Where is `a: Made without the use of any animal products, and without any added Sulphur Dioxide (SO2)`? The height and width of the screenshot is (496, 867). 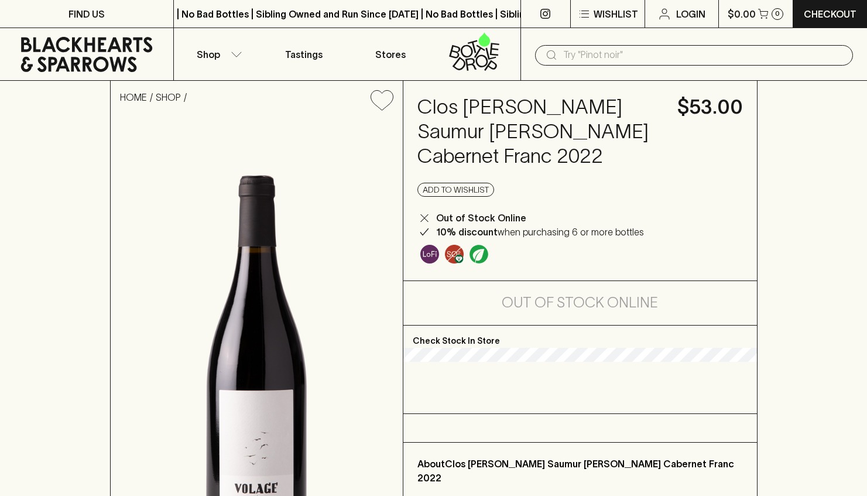
a: Made without the use of any animal products, and without any added Sulphur Dioxide (SO2) is located at coordinates (454, 254).